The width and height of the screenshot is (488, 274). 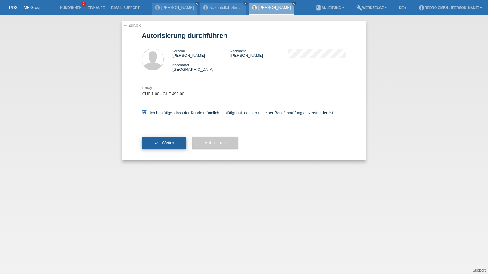 I want to click on a: ← Zurück, so click(x=132, y=25).